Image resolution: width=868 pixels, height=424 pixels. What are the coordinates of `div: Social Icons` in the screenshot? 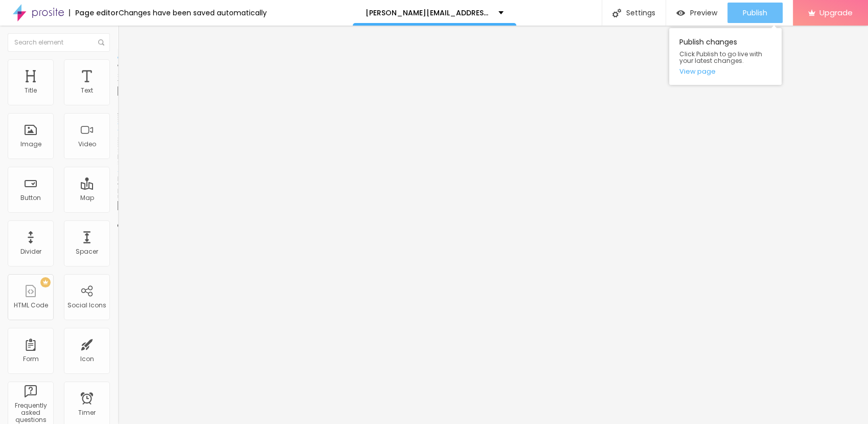 It's located at (87, 305).